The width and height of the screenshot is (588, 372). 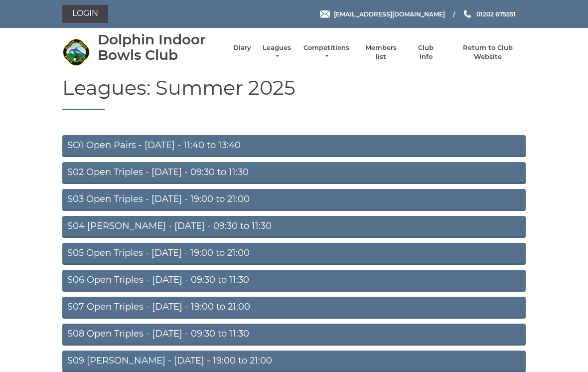 What do you see at coordinates (467, 14) in the screenshot?
I see `img: Phone us` at bounding box center [467, 14].